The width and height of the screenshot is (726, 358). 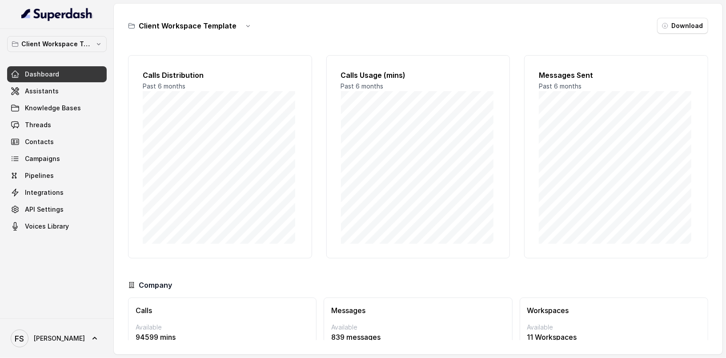 I want to click on h2: Calls Usage (mins), so click(x=418, y=75).